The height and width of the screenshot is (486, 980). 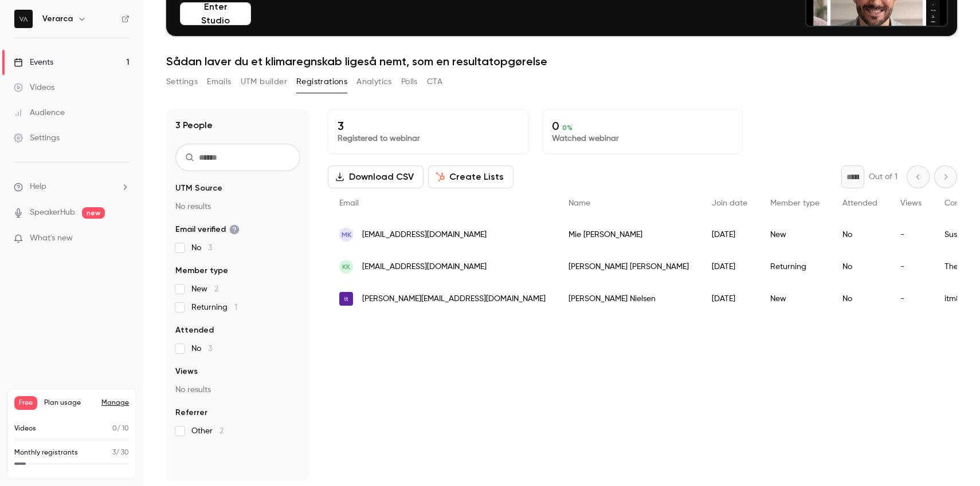 What do you see at coordinates (434, 82) in the screenshot?
I see `button: CTA` at bounding box center [434, 82].